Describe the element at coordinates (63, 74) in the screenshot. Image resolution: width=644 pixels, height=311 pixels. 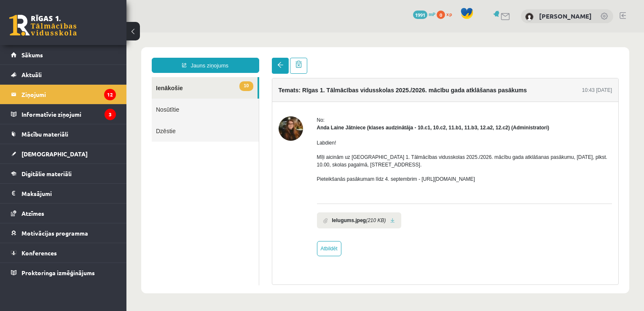
I see `a: Aktuāli` at that location.